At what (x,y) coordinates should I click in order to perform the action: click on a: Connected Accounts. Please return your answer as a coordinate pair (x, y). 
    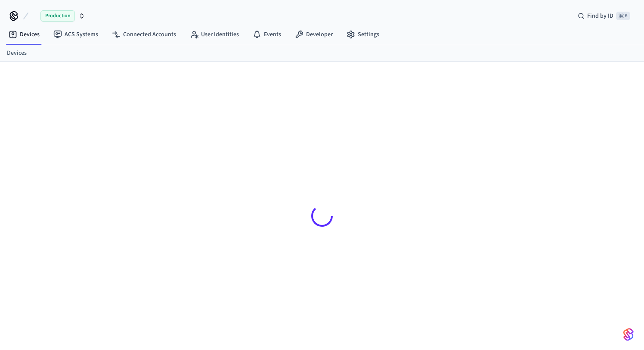
    Looking at the image, I should click on (144, 34).